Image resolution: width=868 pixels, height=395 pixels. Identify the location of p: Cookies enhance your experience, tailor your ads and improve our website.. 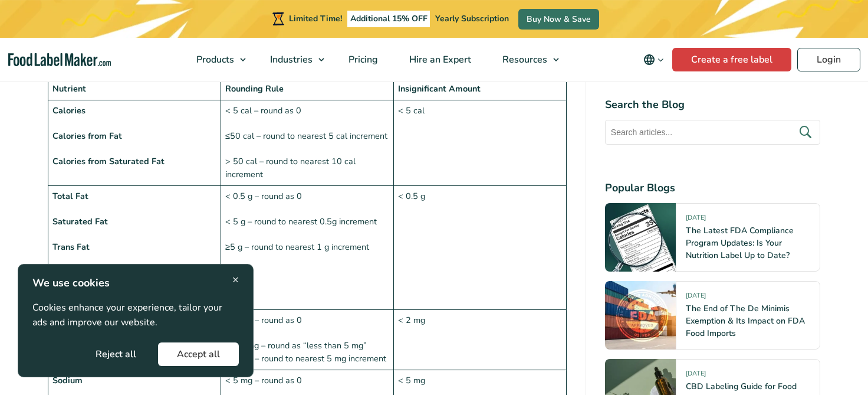
(135, 316).